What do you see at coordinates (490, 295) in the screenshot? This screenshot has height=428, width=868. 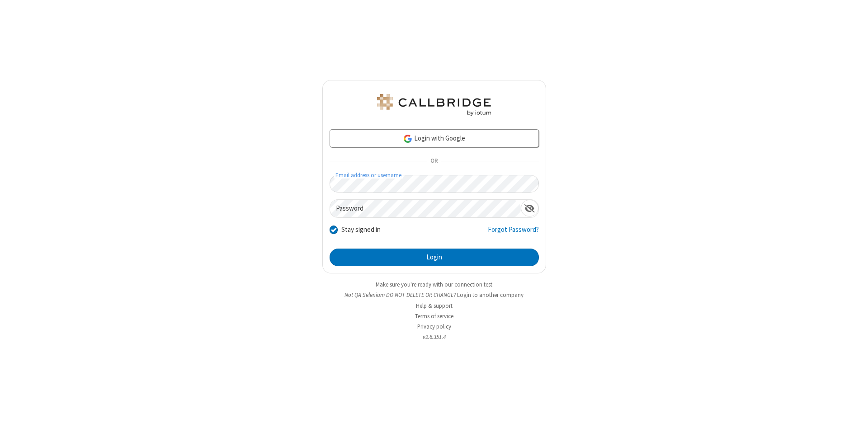 I see `button: Login to another company` at bounding box center [490, 295].